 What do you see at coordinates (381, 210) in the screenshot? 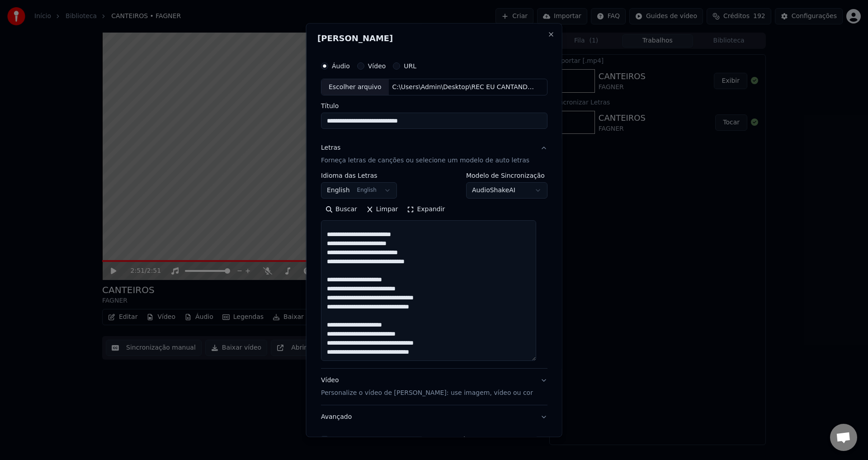
I see `button: Limpar` at bounding box center [381, 210].